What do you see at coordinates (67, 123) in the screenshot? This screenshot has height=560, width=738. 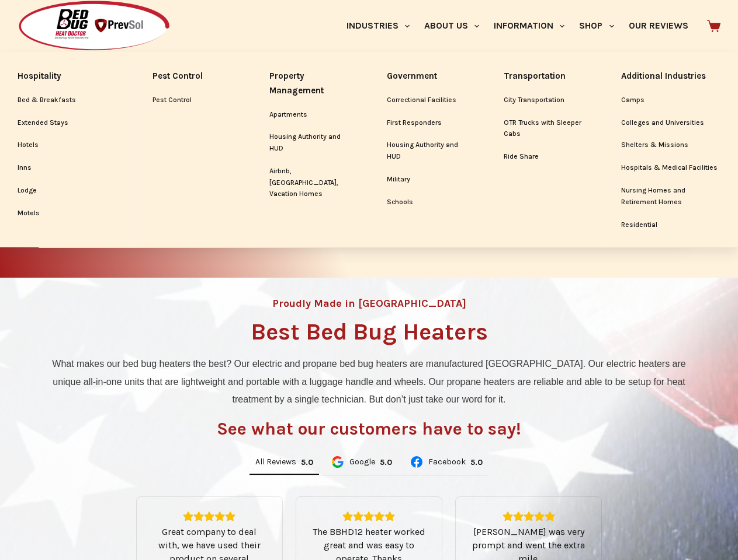 I see `a: Extended Stays` at bounding box center [67, 123].